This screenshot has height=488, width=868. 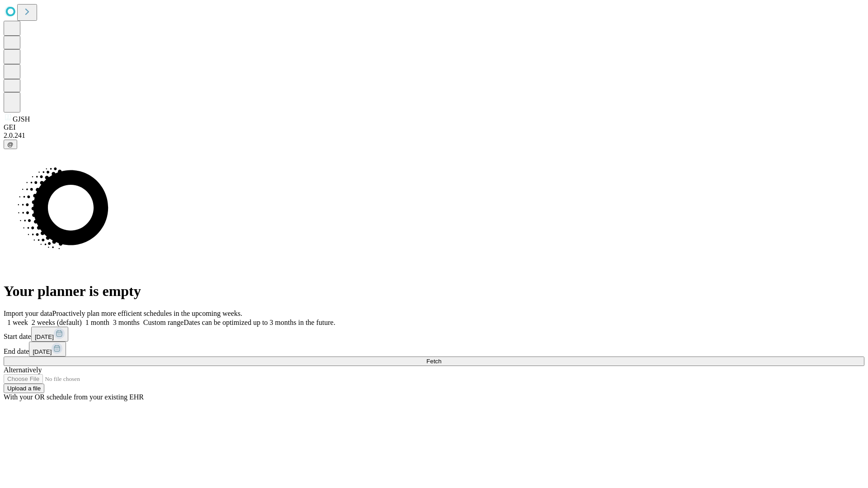 I want to click on button: Fetch, so click(x=434, y=361).